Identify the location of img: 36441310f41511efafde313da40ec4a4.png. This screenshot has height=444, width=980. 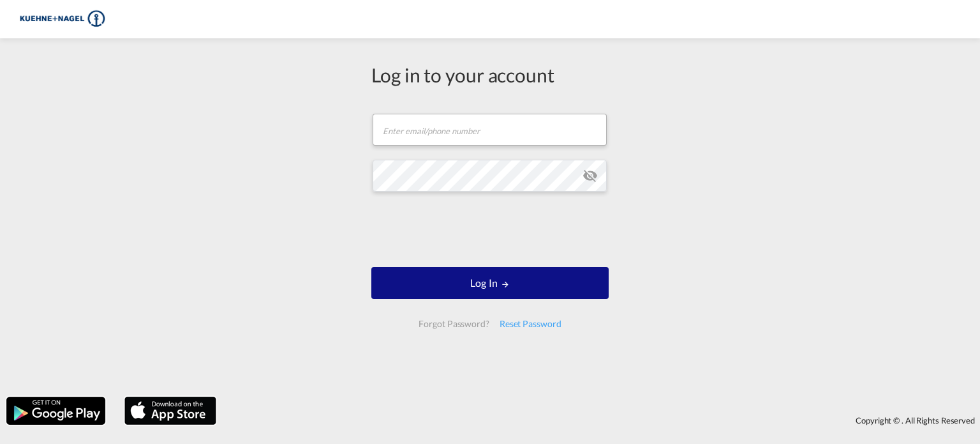
(62, 19).